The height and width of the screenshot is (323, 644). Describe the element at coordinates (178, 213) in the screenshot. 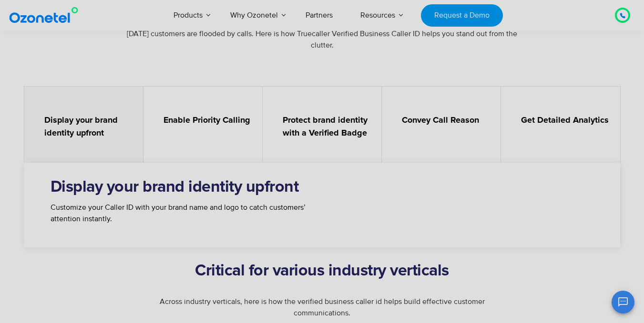

I see `span: Customize your Caller ID with your brand name and logo to catch customers’ attention instantly.` at that location.